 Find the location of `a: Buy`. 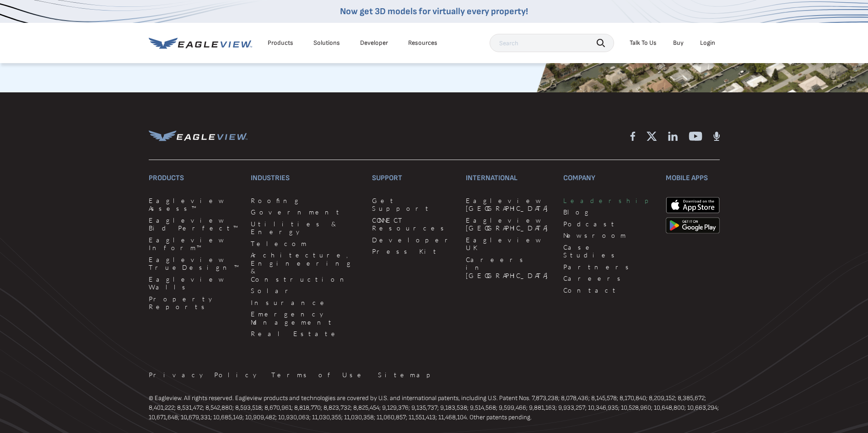

a: Buy is located at coordinates (678, 43).